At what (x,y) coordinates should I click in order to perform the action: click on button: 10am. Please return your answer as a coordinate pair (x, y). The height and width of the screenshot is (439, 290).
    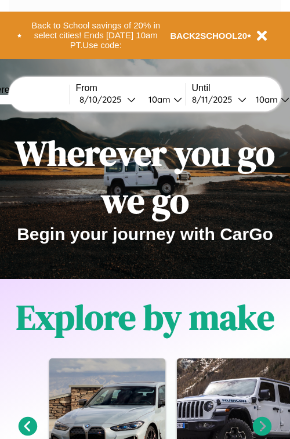
    Looking at the image, I should click on (163, 99).